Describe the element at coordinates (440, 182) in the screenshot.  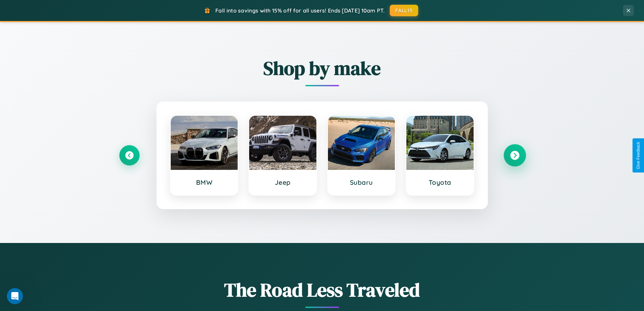
I see `h3: Toyota` at that location.